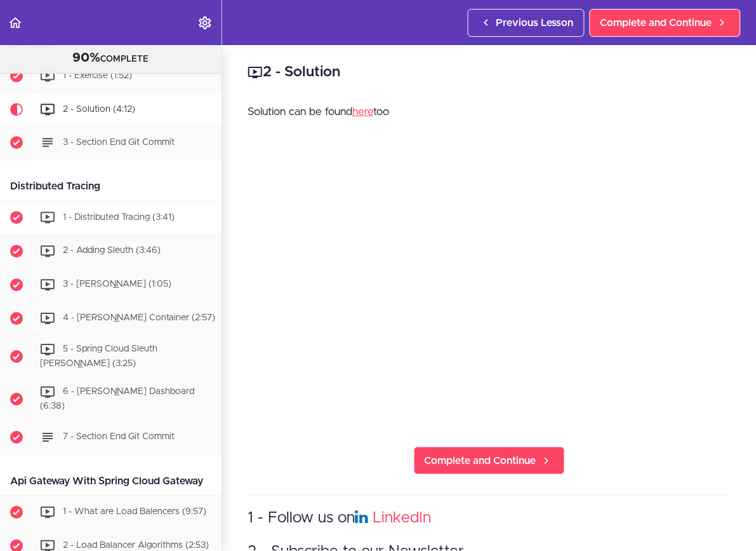  Describe the element at coordinates (119, 217) in the screenshot. I see `span: 1 - Distributed Tracing (3:41)` at that location.